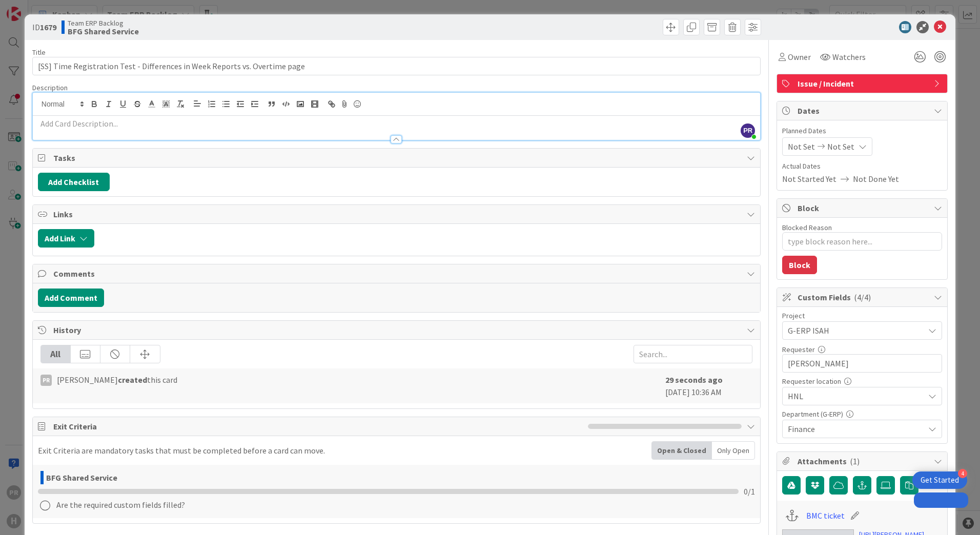 This screenshot has height=535, width=980. Describe the element at coordinates (853, 331) in the screenshot. I see `span: G-ERP ISAH` at that location.